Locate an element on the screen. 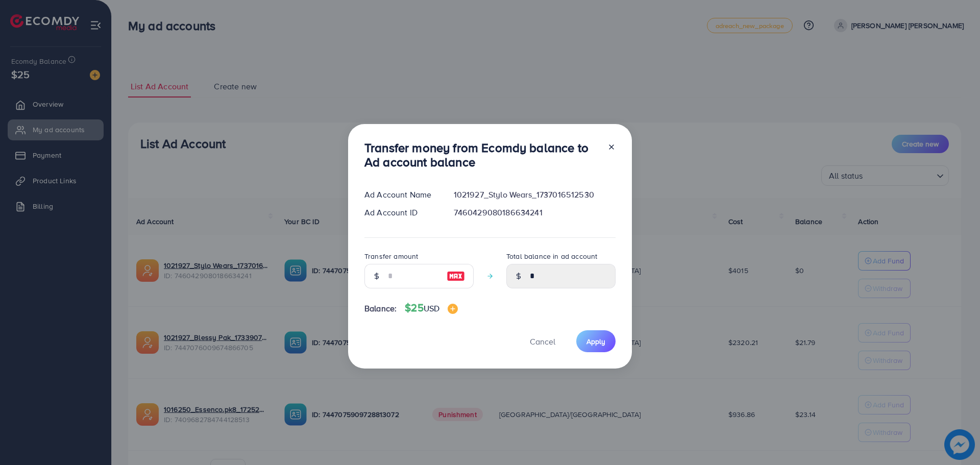 The width and height of the screenshot is (980, 465). h3: Transfer money from Ecomdy balance to Ad account balance is located at coordinates (482, 155).